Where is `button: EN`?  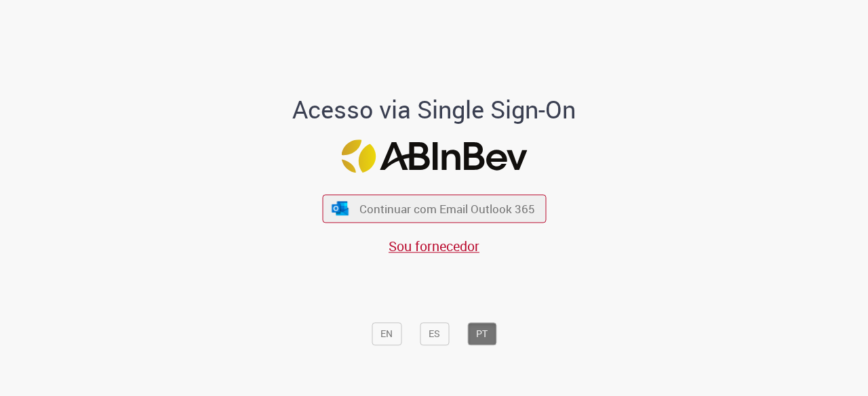
button: EN is located at coordinates (386, 334).